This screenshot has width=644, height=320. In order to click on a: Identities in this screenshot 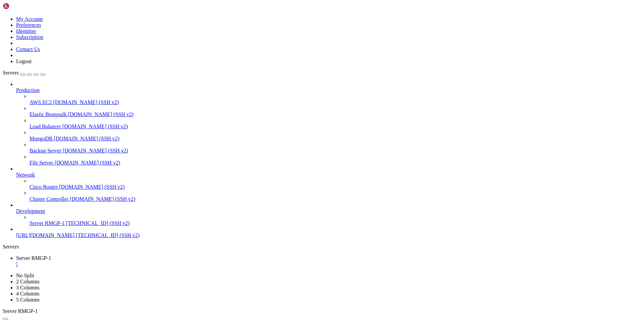, I will do `click(26, 31)`.